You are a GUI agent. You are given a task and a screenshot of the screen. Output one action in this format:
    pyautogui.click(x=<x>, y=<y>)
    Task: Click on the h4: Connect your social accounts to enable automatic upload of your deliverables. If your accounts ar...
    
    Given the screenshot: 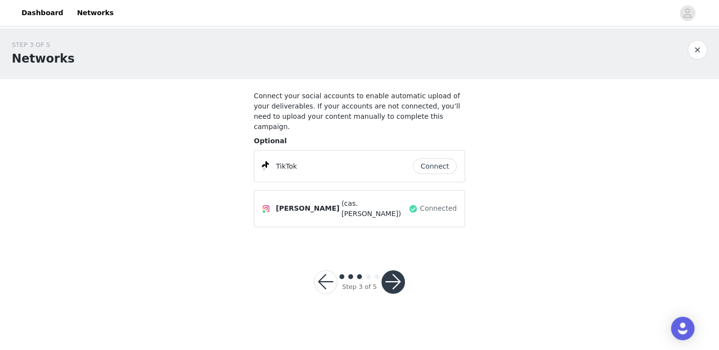 What is the action you would take?
    pyautogui.click(x=359, y=111)
    